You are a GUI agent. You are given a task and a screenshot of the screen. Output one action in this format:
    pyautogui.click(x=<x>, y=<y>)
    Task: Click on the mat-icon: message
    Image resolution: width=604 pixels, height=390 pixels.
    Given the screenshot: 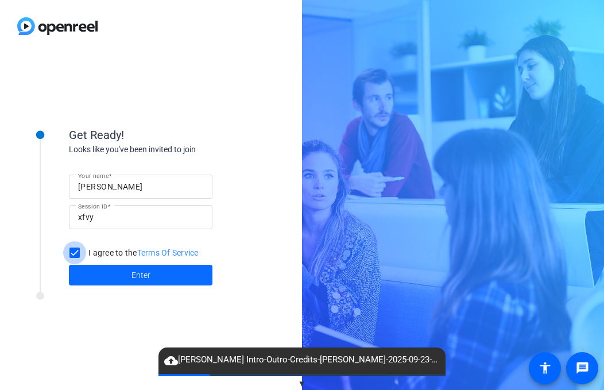 What is the action you would take?
    pyautogui.click(x=582, y=368)
    